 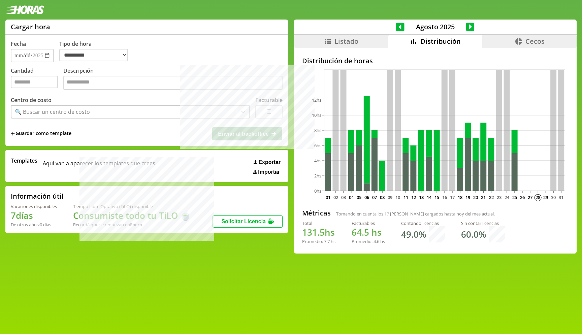 What do you see at coordinates (460, 197) in the screenshot?
I see `text: 18` at bounding box center [460, 197].